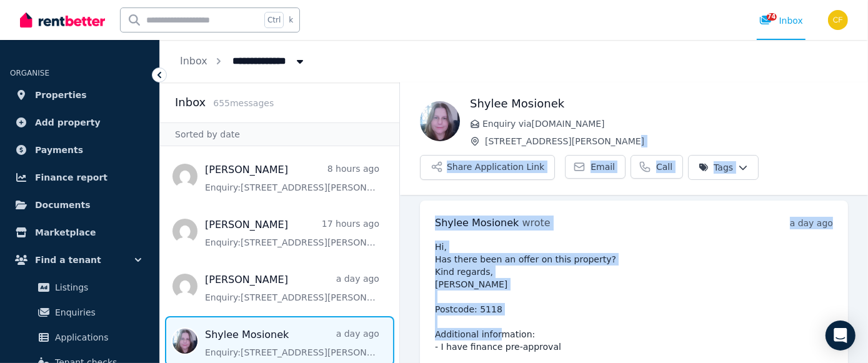  What do you see at coordinates (659, 104) in the screenshot?
I see `h1: Shylee Mosionek` at bounding box center [659, 104].